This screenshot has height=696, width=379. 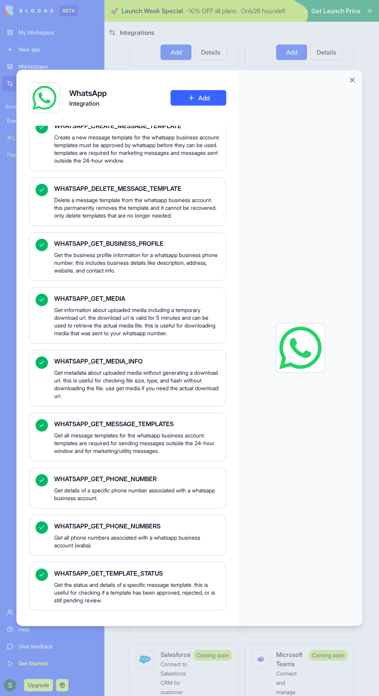 What do you see at coordinates (137, 573) in the screenshot?
I see `span: WHATSAPP_GET_TEMPLATE_STATUS` at bounding box center [137, 573].